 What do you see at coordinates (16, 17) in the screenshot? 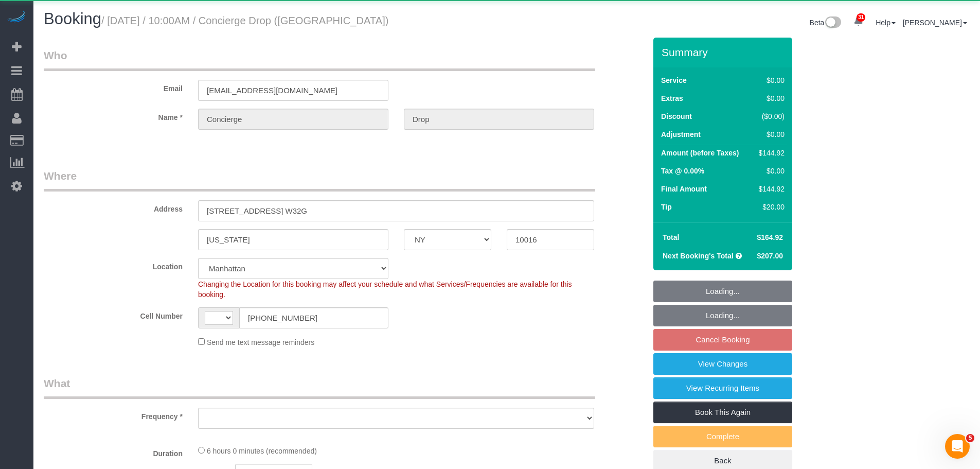
I see `img: Automaid Logo` at bounding box center [16, 17].